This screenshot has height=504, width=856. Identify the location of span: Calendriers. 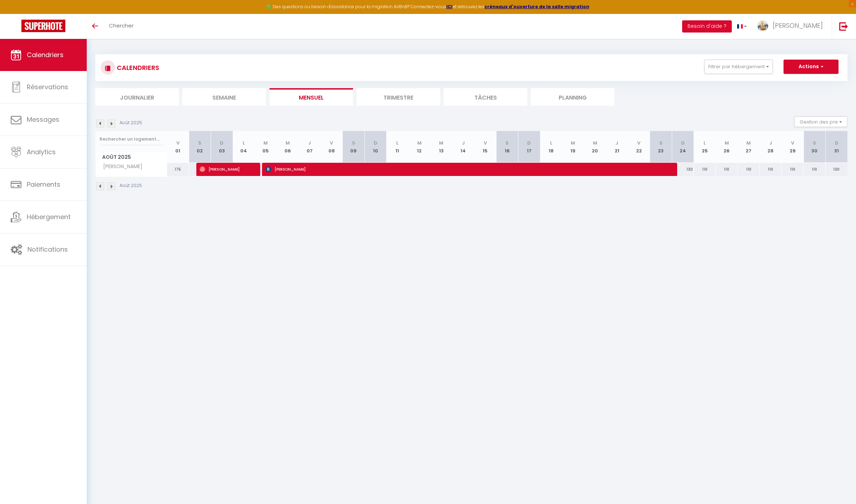
(45, 54).